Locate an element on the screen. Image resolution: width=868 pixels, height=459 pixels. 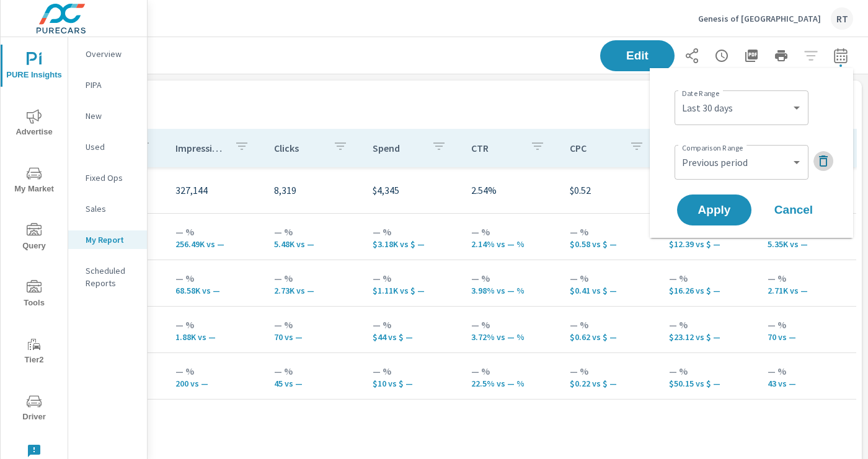
p: PIPA is located at coordinates (111, 85).